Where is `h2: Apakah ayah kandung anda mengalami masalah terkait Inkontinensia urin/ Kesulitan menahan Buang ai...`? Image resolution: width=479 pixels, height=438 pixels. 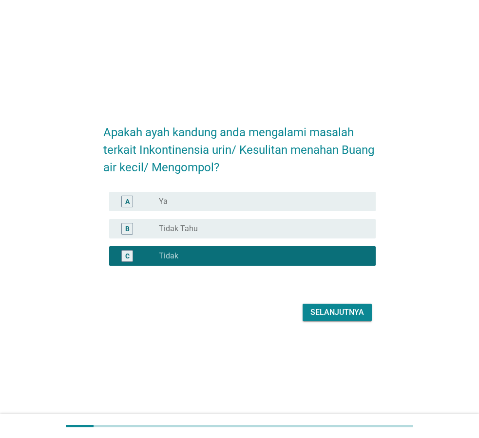 h2: Apakah ayah kandung anda mengalami masalah terkait Inkontinensia urin/ Kesulitan menahan Buang ai... is located at coordinates (239, 145).